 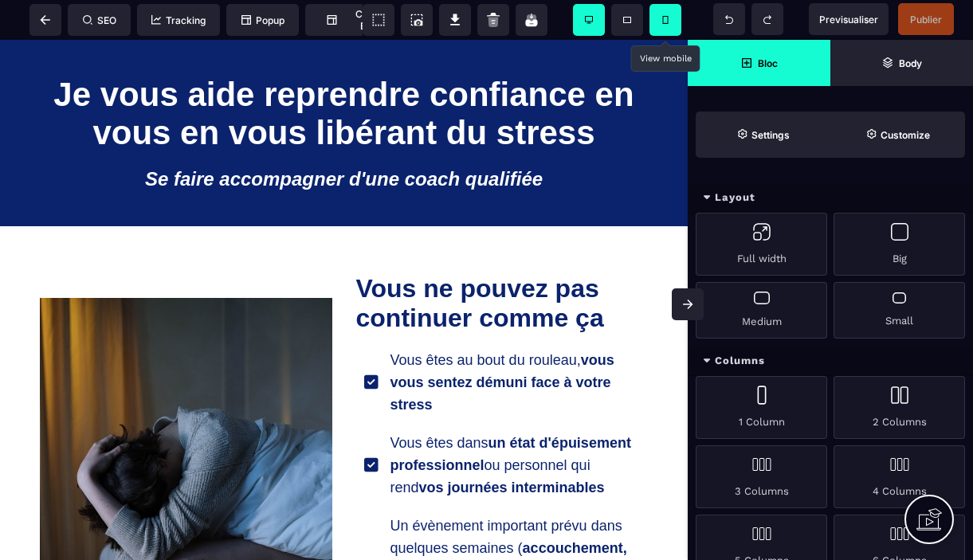 What do you see at coordinates (759, 63) in the screenshot?
I see `span: Open Blocks` at bounding box center [759, 63].